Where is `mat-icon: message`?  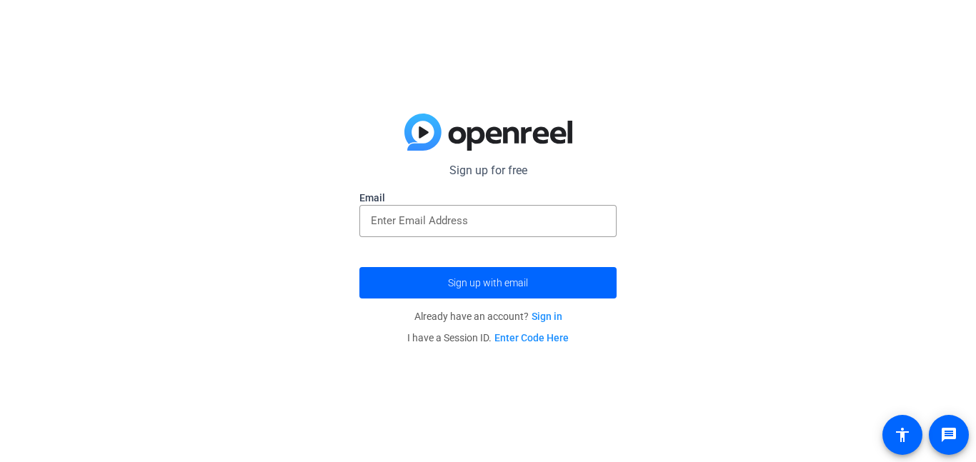
mat-icon: message is located at coordinates (949, 435).